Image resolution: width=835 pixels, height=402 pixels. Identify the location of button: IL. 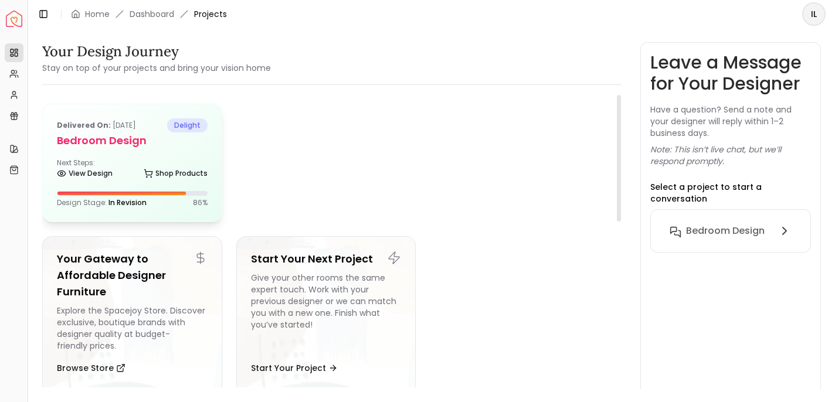
(814, 14).